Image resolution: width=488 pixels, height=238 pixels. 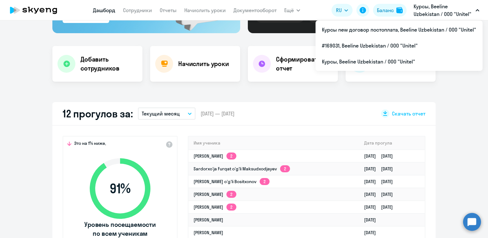 What do you see at coordinates (104, 10) in the screenshot?
I see `a: Дашборд` at bounding box center [104, 10].